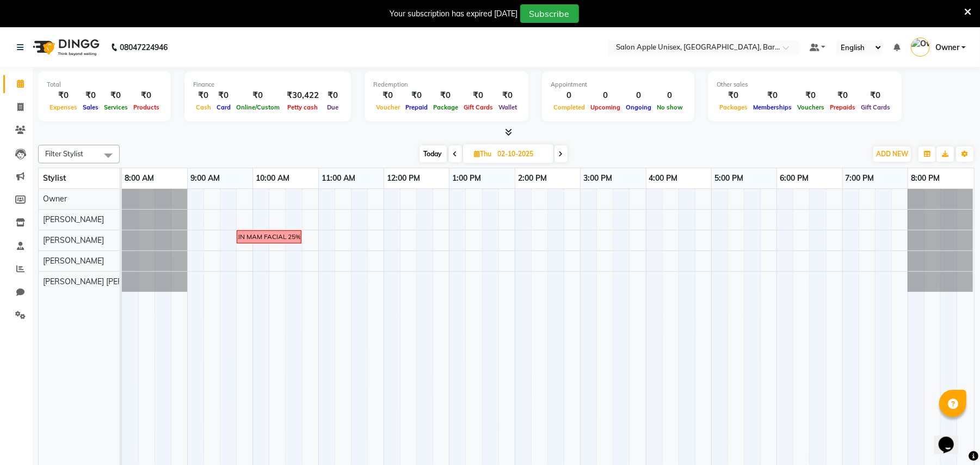 The image size is (980, 465). I want to click on span: Products, so click(146, 107).